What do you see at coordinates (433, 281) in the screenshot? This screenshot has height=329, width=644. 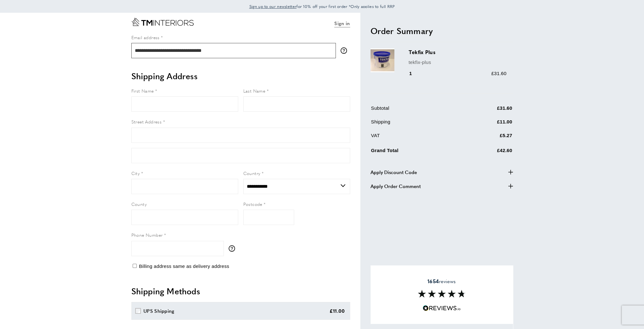 I see `strong: 1654` at bounding box center [433, 281].